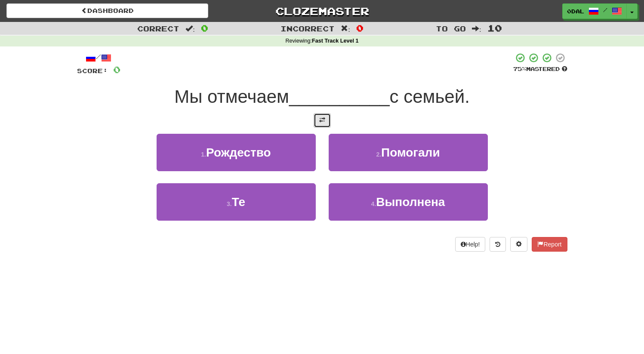  What do you see at coordinates (594, 11) in the screenshot?
I see `a: 0dal /` at bounding box center [594, 11].